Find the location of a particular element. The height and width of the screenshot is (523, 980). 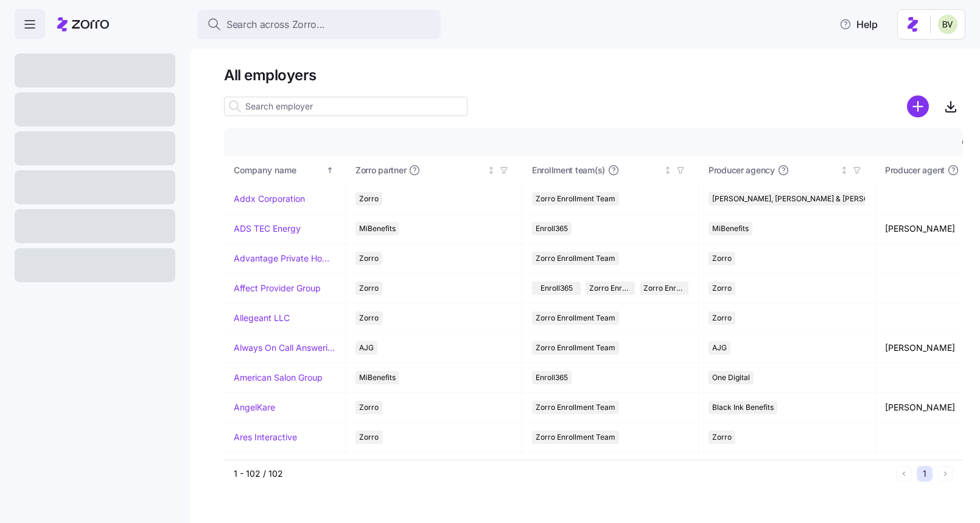

th: Zorro partnerNot sorted is located at coordinates (434, 171).